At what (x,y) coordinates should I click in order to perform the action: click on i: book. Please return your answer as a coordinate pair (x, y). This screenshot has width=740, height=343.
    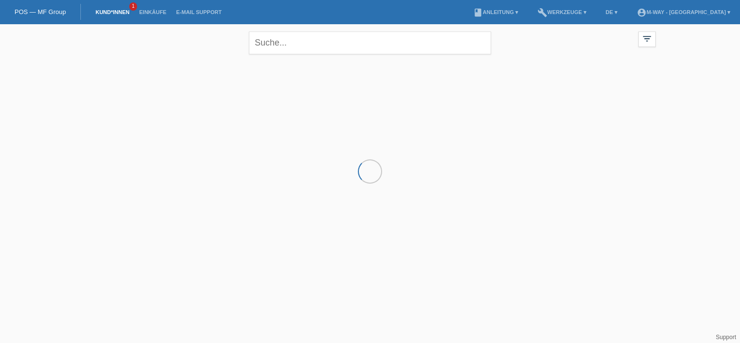
    Looking at the image, I should click on (478, 13).